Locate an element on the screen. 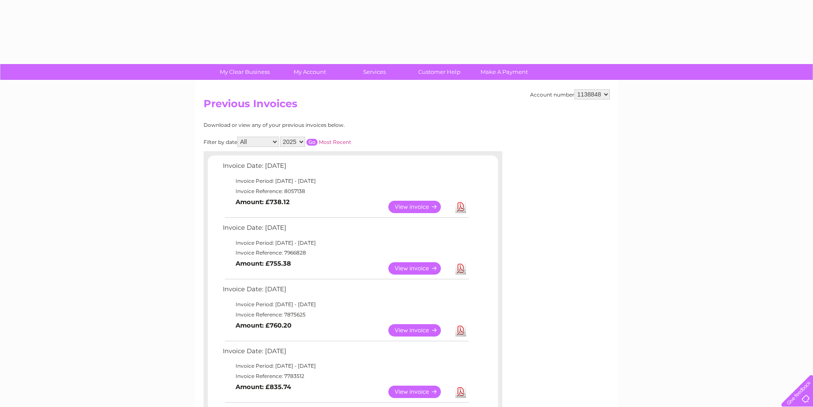  b: Amount: £738.12 is located at coordinates (263, 202).